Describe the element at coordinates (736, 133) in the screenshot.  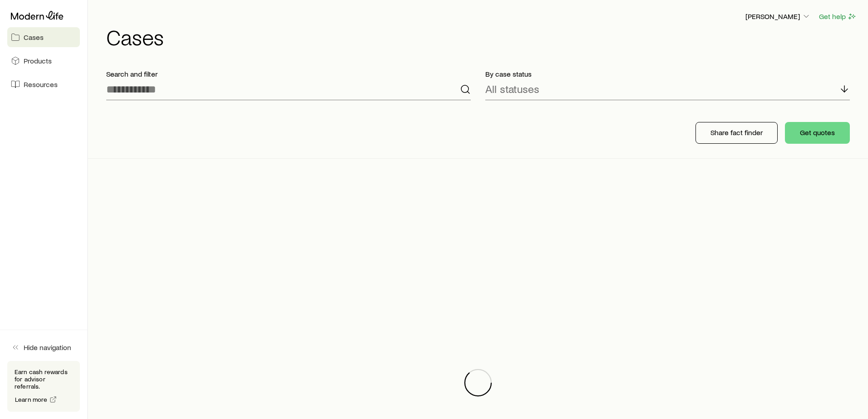
I see `button: Share fact finder` at that location.